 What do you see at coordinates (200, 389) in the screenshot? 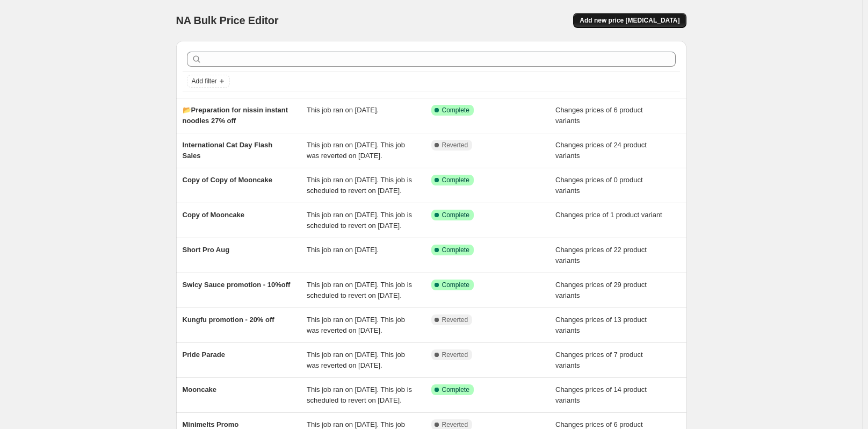
I see `span: Mooncake` at bounding box center [200, 389].